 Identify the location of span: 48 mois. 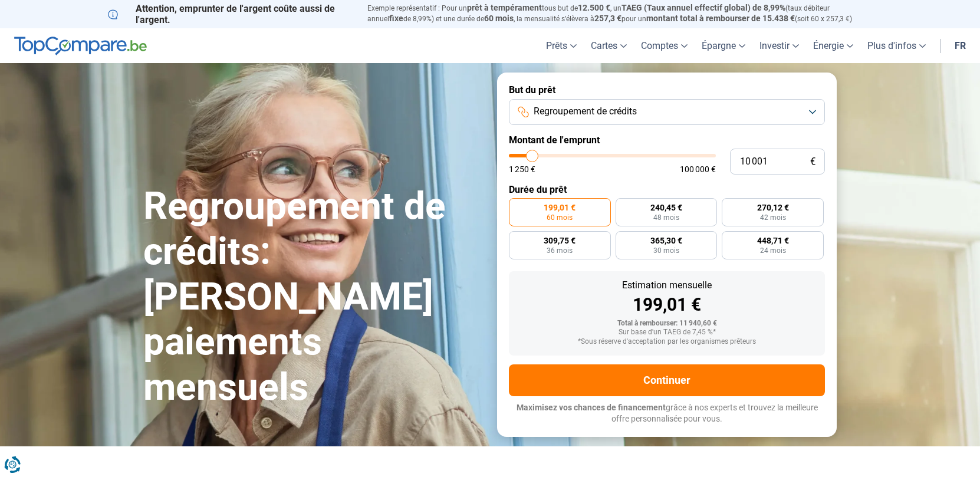
(666, 218).